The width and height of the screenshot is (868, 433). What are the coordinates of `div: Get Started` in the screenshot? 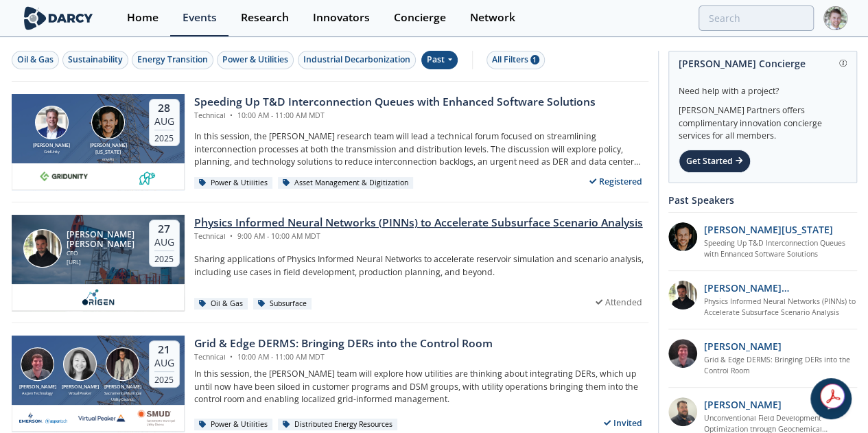 It's located at (714, 162).